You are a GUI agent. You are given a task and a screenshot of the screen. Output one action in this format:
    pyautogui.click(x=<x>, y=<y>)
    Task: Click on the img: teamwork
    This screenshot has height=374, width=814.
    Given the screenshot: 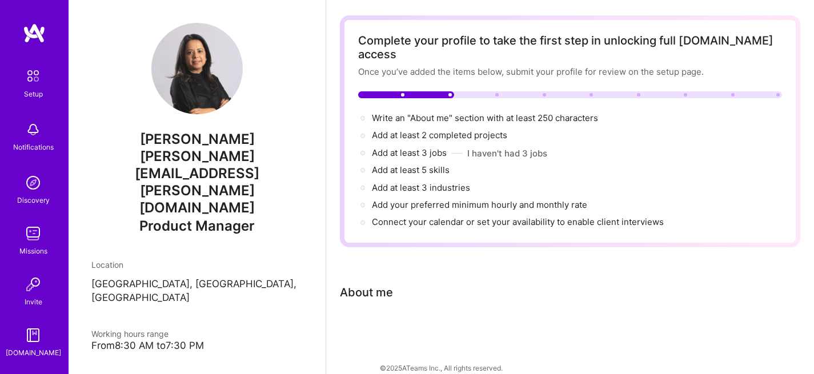 What is the action you would take?
    pyautogui.click(x=33, y=234)
    